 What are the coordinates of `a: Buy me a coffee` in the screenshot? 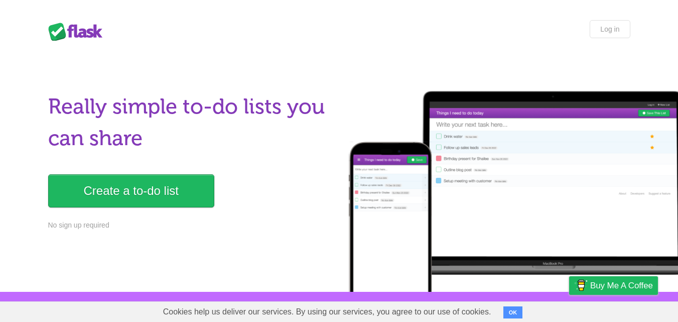 It's located at (613, 285).